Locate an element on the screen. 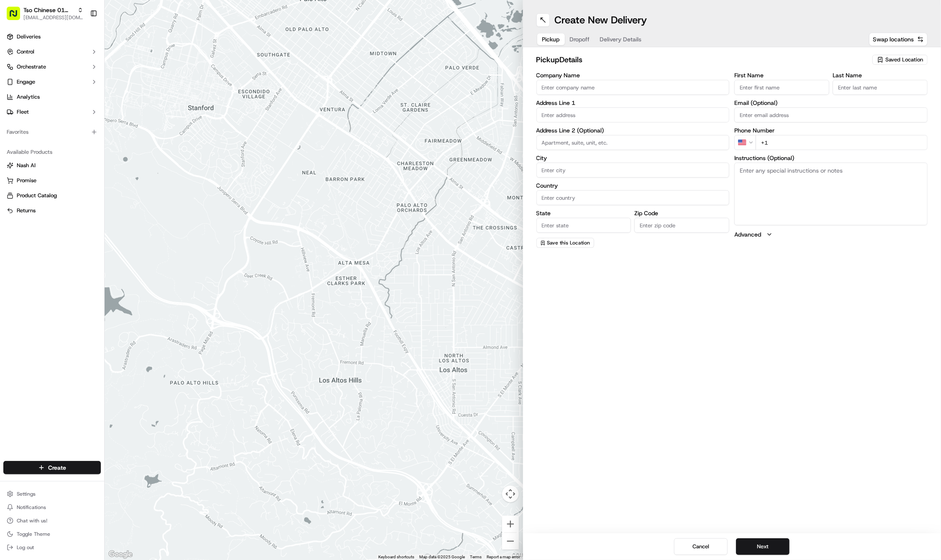 The image size is (941, 560). input: Enter first name is located at coordinates (782, 87).